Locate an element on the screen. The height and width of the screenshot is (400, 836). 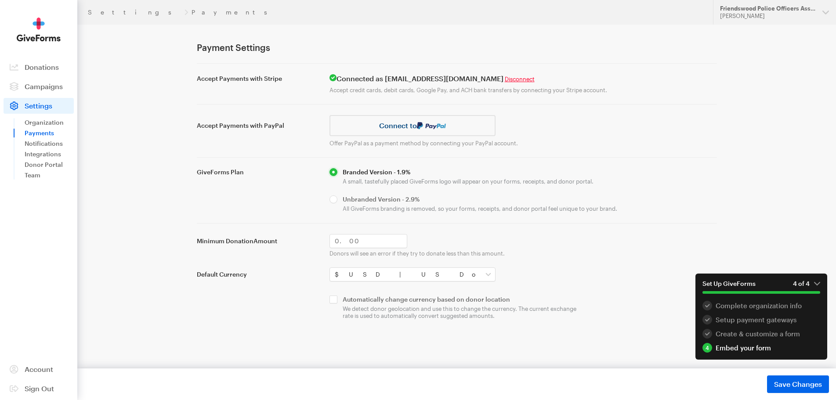
a: 1 Complete organization info is located at coordinates (762, 306).